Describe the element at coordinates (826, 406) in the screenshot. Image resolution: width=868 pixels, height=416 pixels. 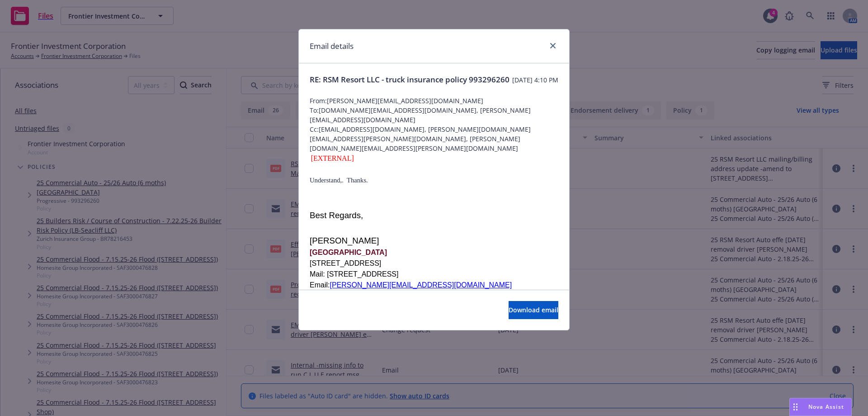
I see `span: Nova Assist` at that location.